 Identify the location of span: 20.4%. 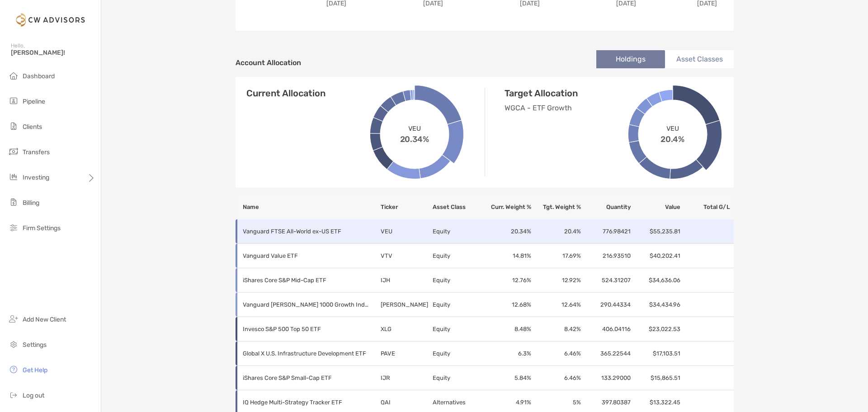
(672, 138).